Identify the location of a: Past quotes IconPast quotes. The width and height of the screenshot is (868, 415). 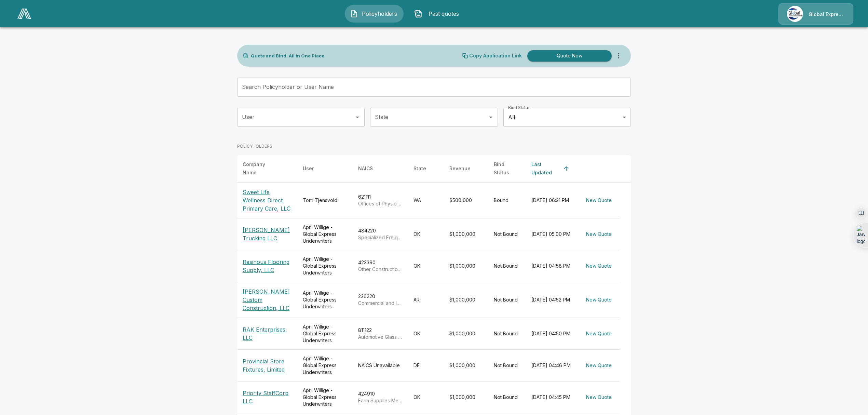
(438, 13).